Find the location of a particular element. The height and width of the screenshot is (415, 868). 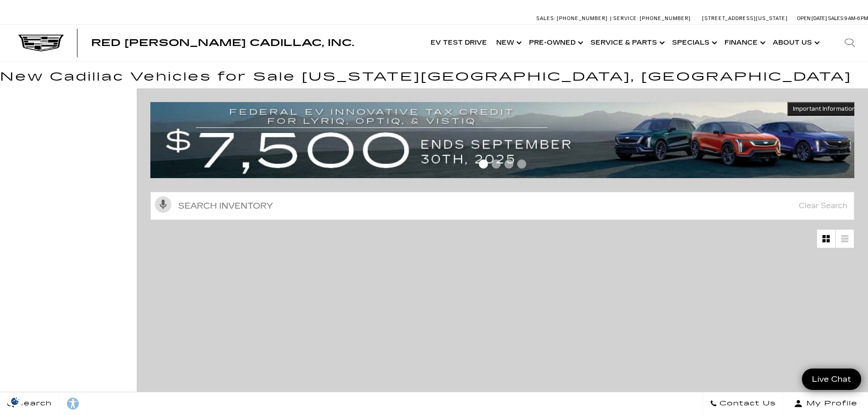

a: Live Chat is located at coordinates (832, 380).